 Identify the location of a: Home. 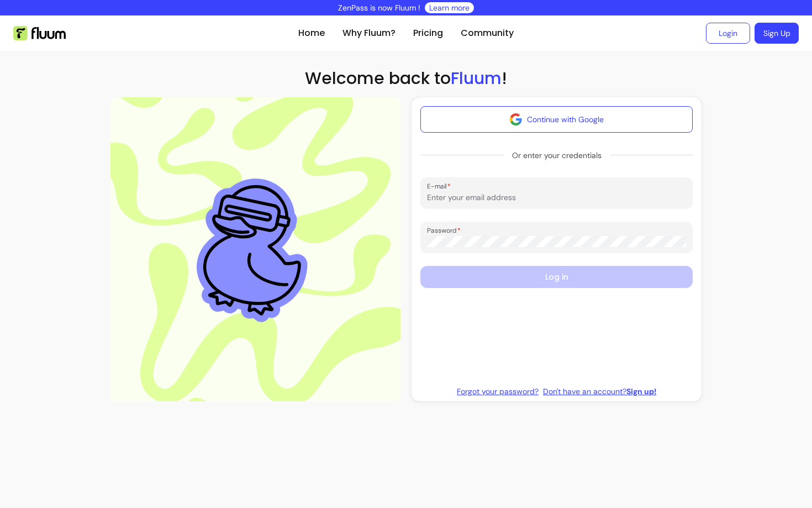
(311, 33).